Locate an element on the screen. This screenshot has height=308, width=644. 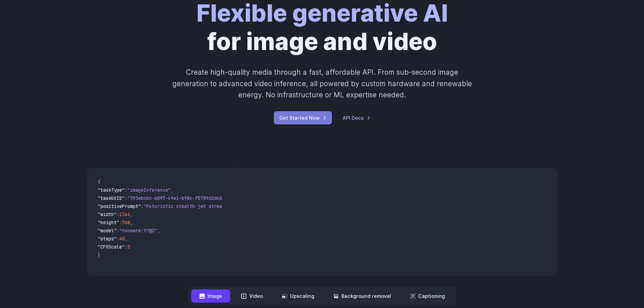
span: "taskUUID" is located at coordinates (111, 198).